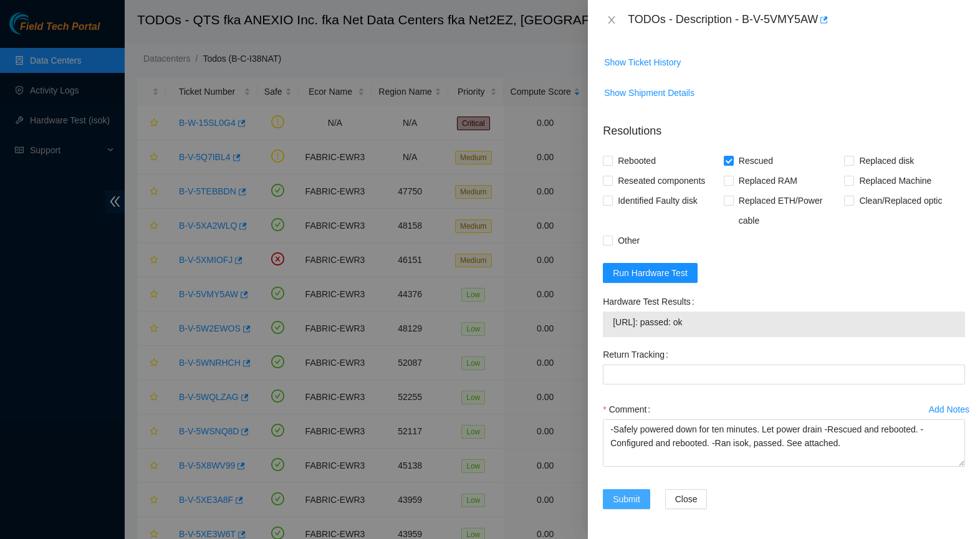 The image size is (980, 539). What do you see at coordinates (886, 161) in the screenshot?
I see `span: Replaced disk` at bounding box center [886, 161].